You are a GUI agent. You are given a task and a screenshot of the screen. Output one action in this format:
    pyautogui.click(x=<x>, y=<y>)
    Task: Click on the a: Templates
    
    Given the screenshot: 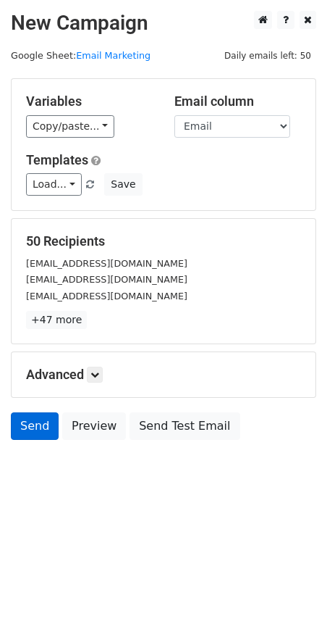 What is the action you would take?
    pyautogui.click(x=57, y=159)
    